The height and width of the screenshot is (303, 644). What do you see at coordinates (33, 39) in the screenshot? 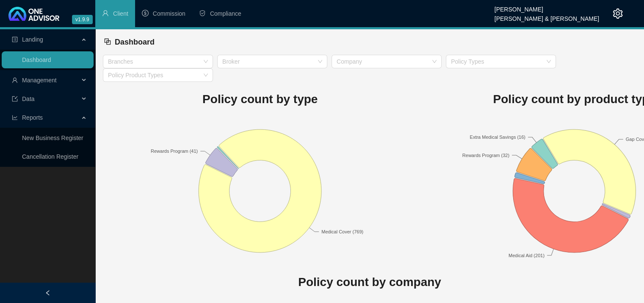
I see `span: Landing` at bounding box center [33, 39].